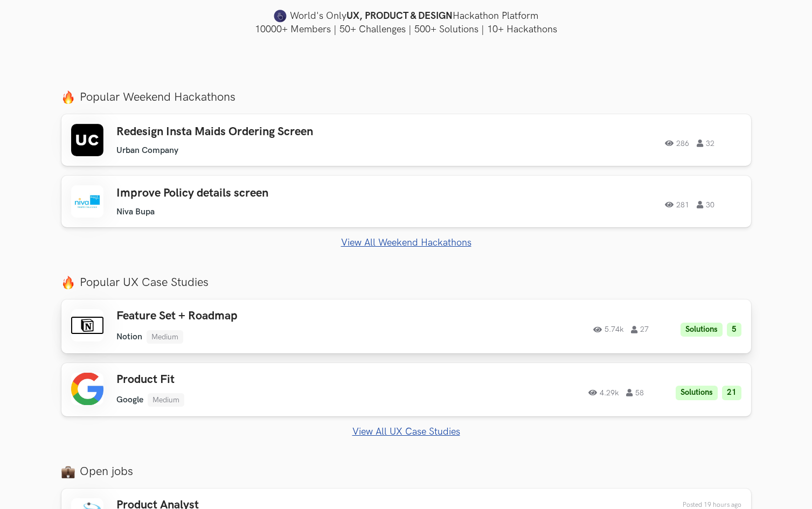  Describe the element at coordinates (734, 330) in the screenshot. I see `li: 5` at that location.